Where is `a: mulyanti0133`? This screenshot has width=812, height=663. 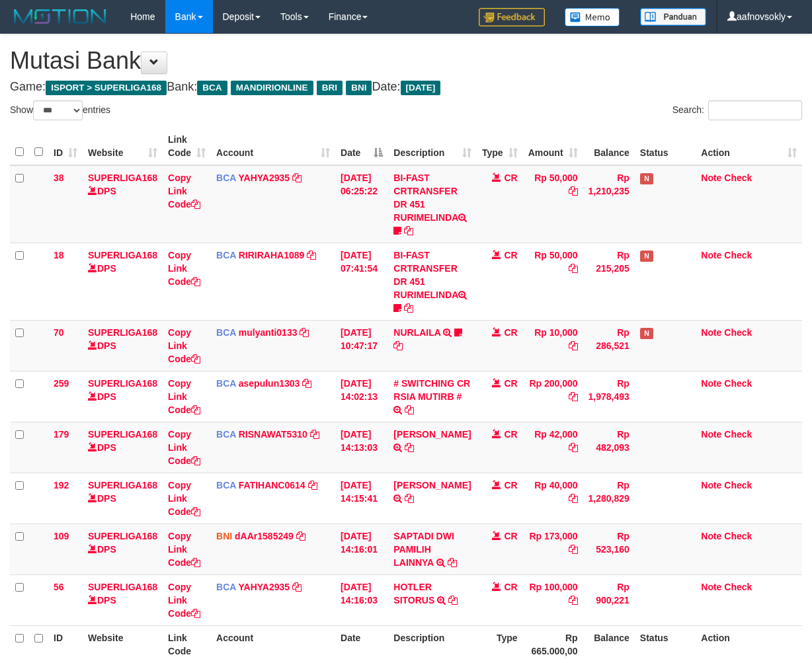
a: mulyanti0133 is located at coordinates (268, 333).